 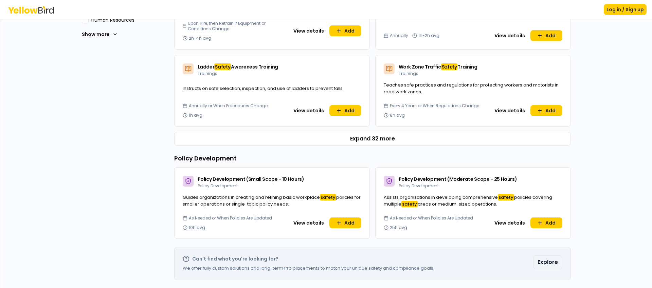 I want to click on button: Explore, so click(x=547, y=262).